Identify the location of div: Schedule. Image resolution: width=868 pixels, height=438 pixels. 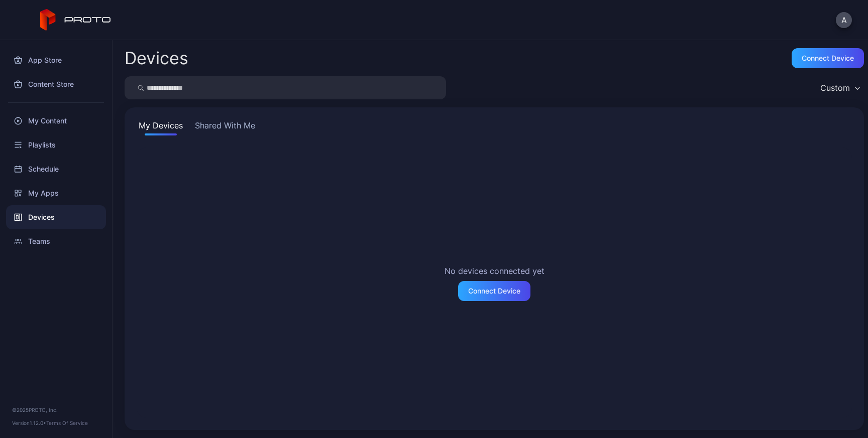
(56, 169).